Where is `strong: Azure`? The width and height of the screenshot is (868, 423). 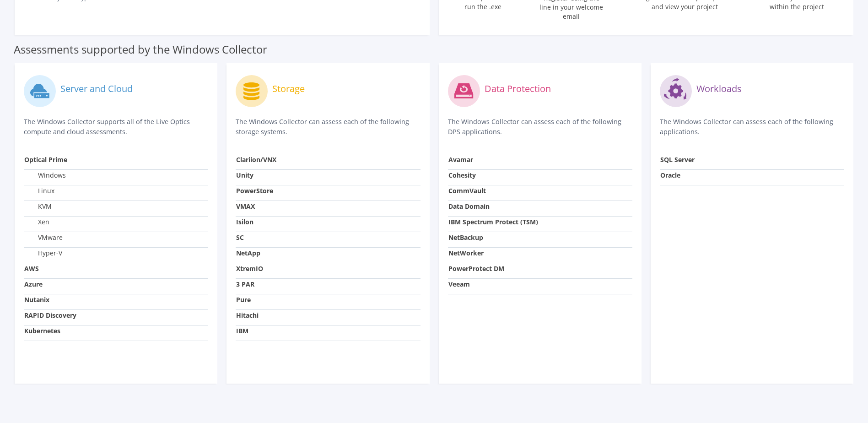 strong: Azure is located at coordinates (33, 284).